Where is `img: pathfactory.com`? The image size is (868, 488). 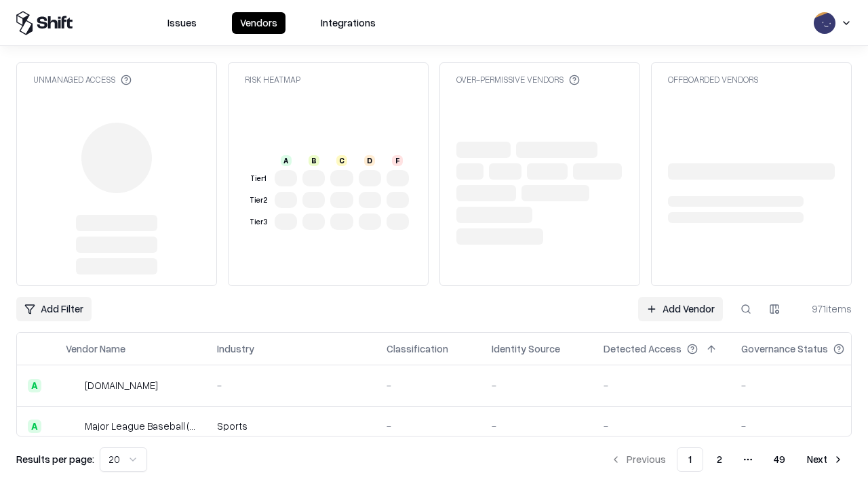
img: pathfactory.com is located at coordinates (73, 386).